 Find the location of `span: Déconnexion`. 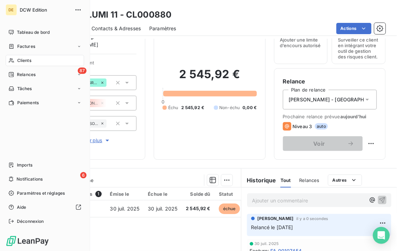

span: Déconnexion is located at coordinates (30, 221).